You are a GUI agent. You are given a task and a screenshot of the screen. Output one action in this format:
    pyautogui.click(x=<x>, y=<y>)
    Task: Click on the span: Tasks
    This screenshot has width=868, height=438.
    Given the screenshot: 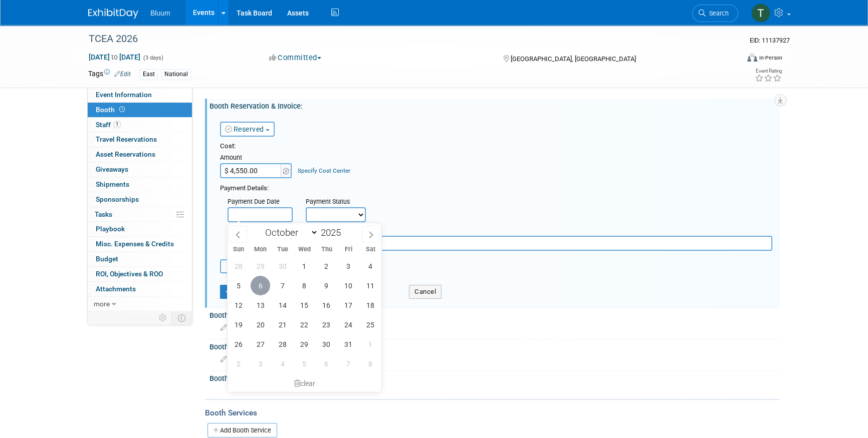 What is the action you would take?
    pyautogui.click(x=103, y=215)
    